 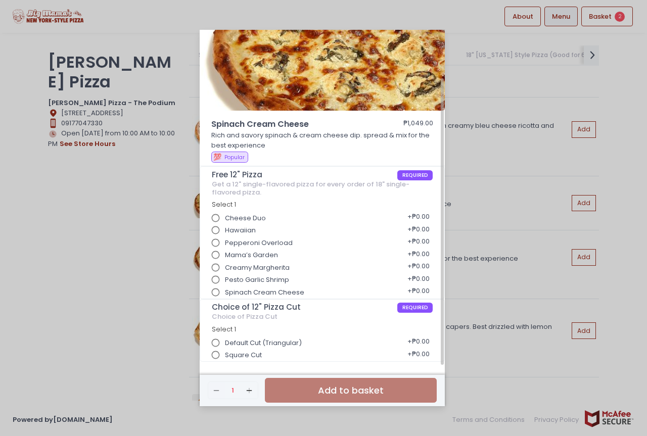 What do you see at coordinates (257, 268) in the screenshot?
I see `span: Creamy Margherita` at bounding box center [257, 268].